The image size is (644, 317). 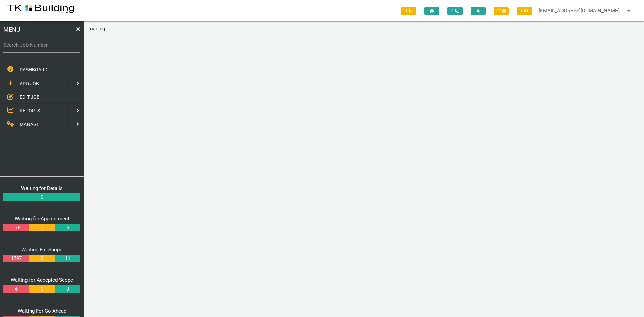 I want to click on a: 9, so click(x=42, y=258).